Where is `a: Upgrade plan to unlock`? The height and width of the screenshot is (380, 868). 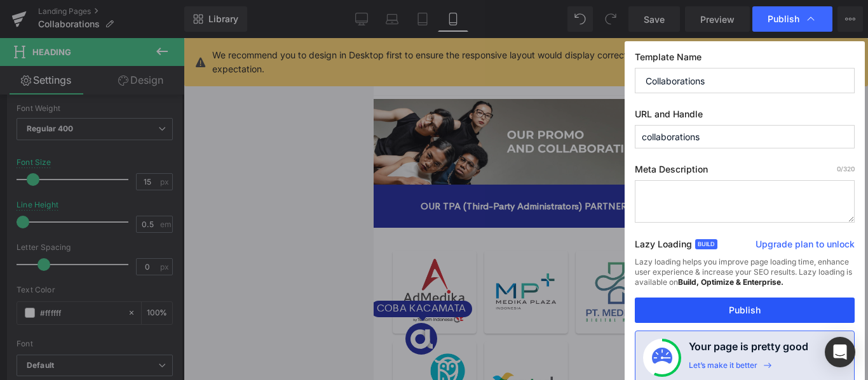 a: Upgrade plan to unlock is located at coordinates (805, 247).